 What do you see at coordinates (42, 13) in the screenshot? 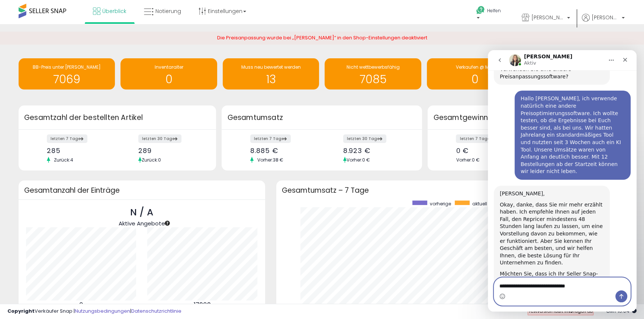
I see `font: Aktiv` at bounding box center [42, 13].